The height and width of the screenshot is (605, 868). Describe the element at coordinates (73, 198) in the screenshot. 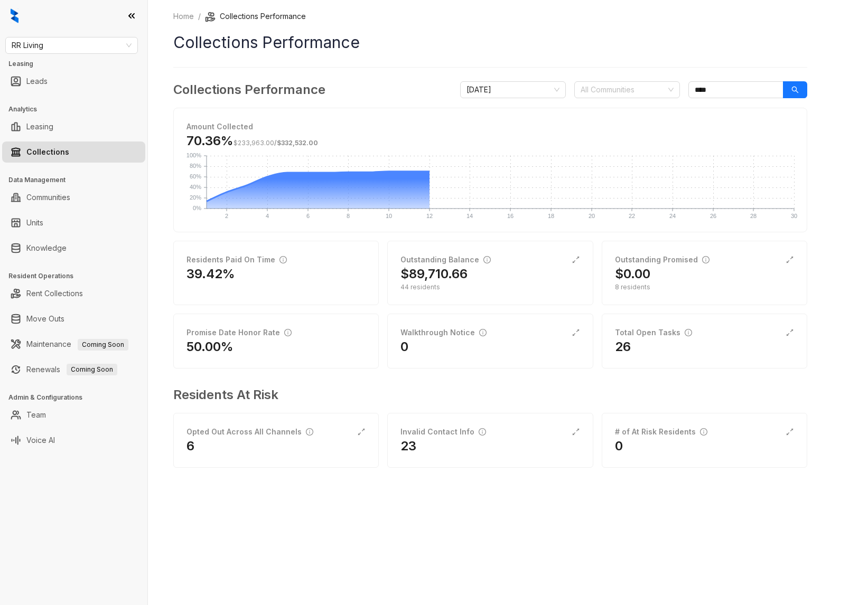

I see `li: Communities` at that location.